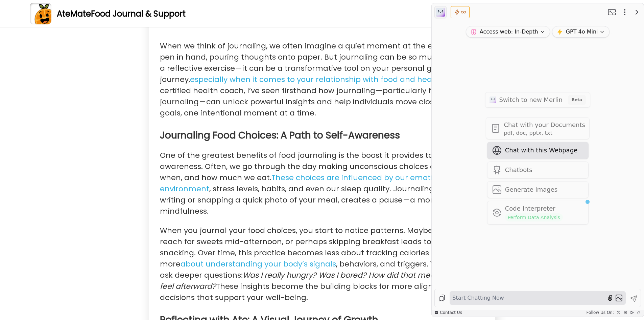 The image size is (644, 320). Describe the element at coordinates (138, 13) in the screenshot. I see `span: Food Journal & Support` at that location.